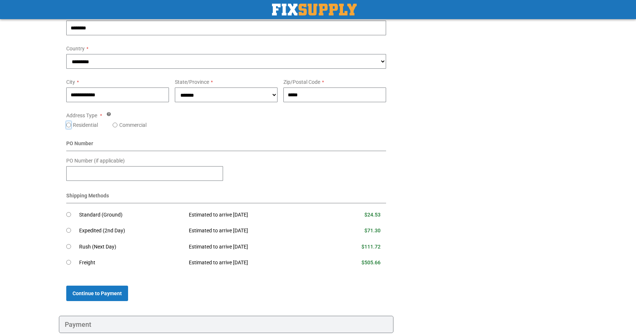 The height and width of the screenshot is (336, 636). What do you see at coordinates (373, 231) in the screenshot?
I see `span: $71.30` at bounding box center [373, 231].